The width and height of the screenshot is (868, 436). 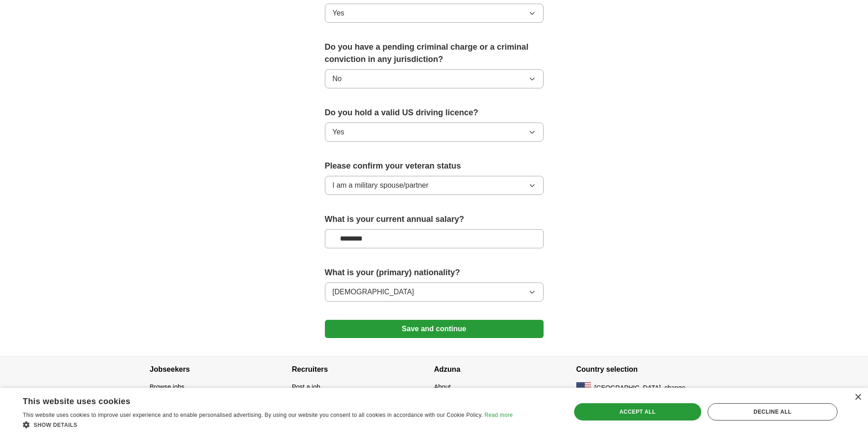 What do you see at coordinates (637, 412) in the screenshot?
I see `div: Accept all` at bounding box center [637, 412].